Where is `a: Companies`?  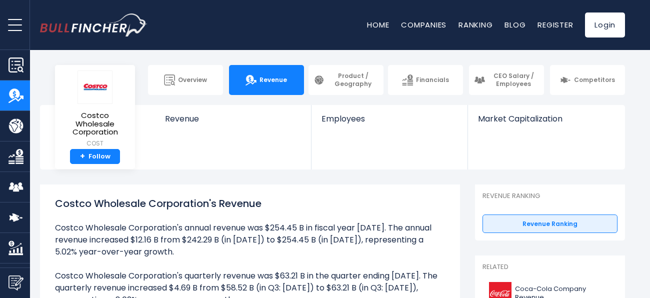 a: Companies is located at coordinates (424, 25).